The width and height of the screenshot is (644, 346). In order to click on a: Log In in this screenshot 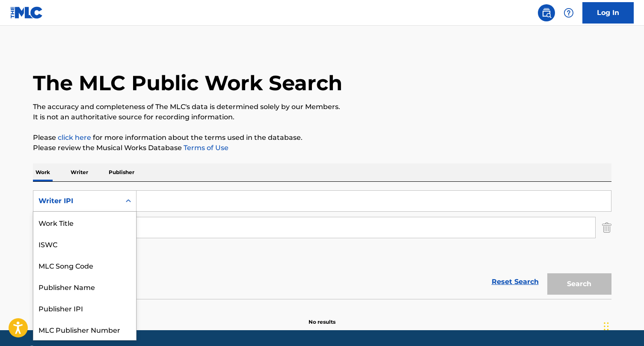, I will do `click(608, 13)`.